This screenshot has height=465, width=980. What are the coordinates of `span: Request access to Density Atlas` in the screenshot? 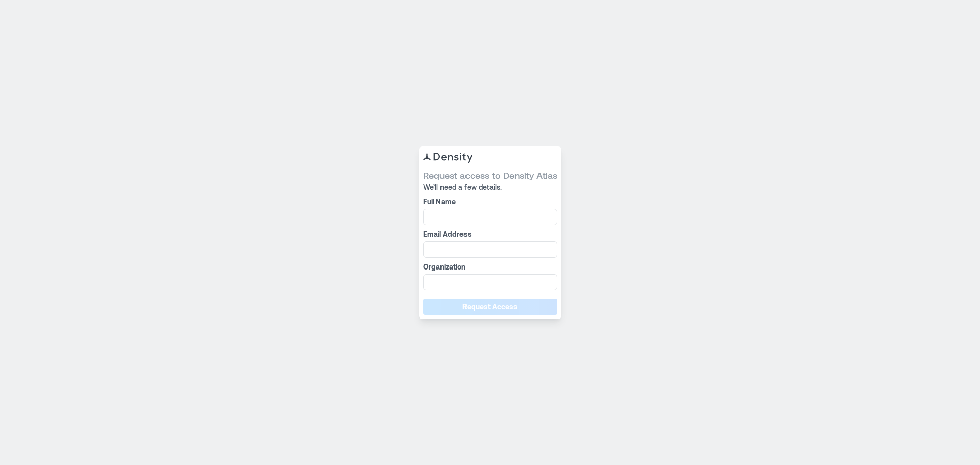 It's located at (490, 175).